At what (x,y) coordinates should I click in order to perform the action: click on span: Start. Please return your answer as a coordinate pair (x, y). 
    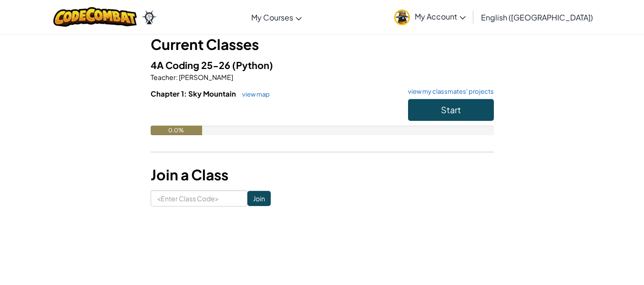
    Looking at the image, I should click on (451, 109).